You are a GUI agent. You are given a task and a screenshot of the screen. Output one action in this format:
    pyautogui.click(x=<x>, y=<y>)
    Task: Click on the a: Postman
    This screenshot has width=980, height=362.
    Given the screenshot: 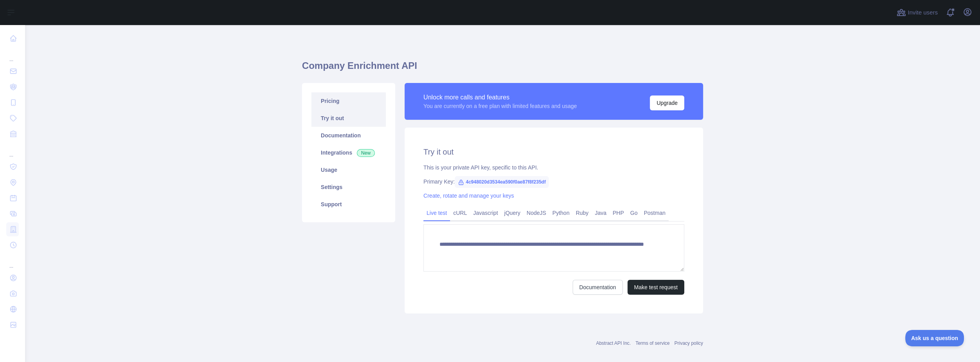 What is the action you would take?
    pyautogui.click(x=655, y=213)
    